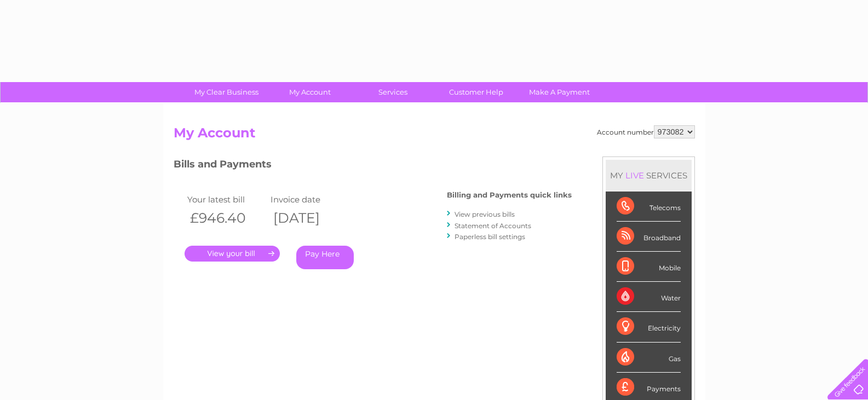 This screenshot has height=400, width=868. What do you see at coordinates (648, 175) in the screenshot?
I see `div: MY SERVICES` at bounding box center [648, 175].